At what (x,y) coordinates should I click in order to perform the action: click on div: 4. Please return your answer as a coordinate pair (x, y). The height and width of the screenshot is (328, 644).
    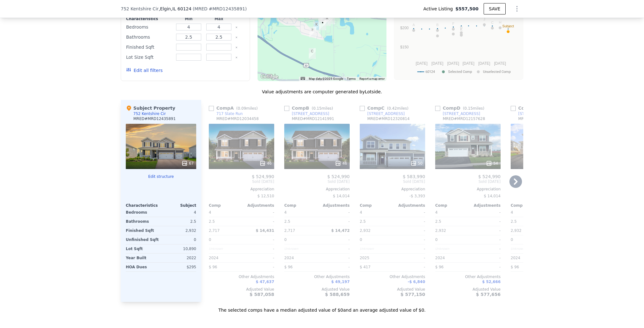
    Looking at the image, I should click on (179, 213).